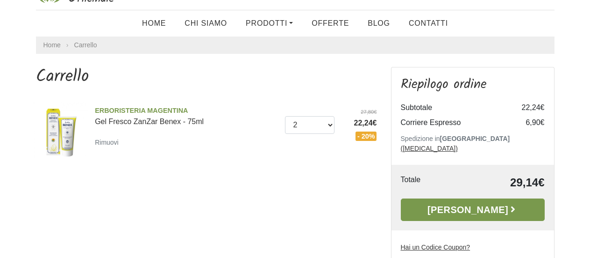 Image resolution: width=590 pixels, height=258 pixels. I want to click on a: Carrello, so click(86, 45).